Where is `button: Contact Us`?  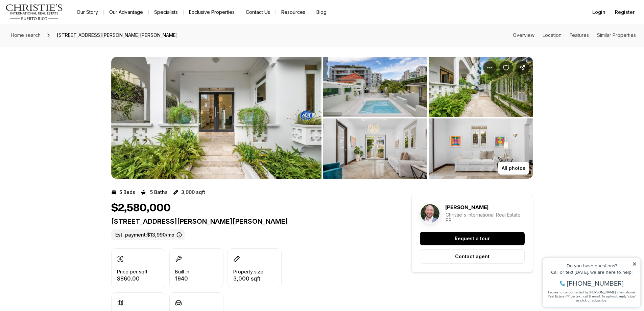
button: Contact Us is located at coordinates (258, 12).